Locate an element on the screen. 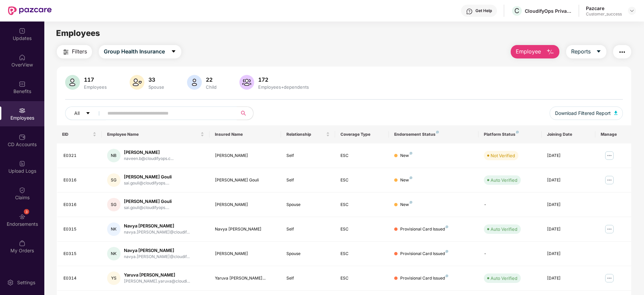 The height and width of the screenshot is (295, 644). div: NB is located at coordinates (114, 156).